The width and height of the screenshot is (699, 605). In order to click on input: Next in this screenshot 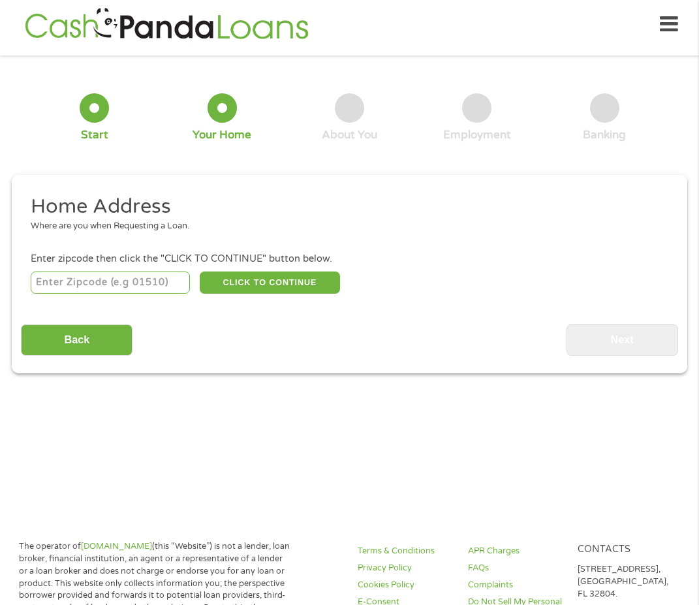, I will do `click(622, 340)`.